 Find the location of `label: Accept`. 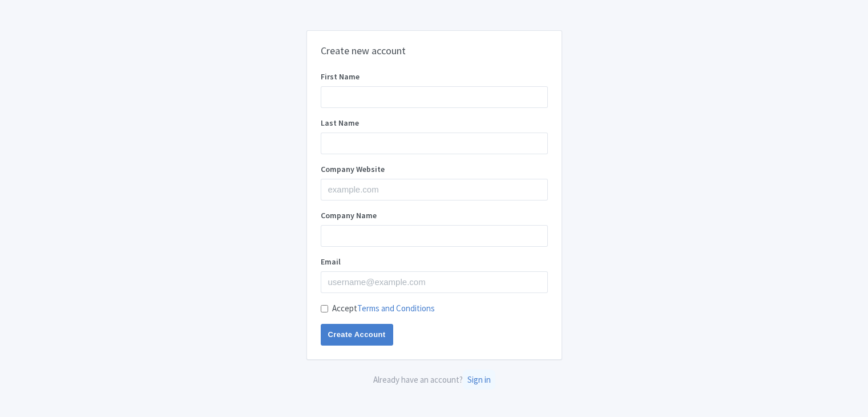

label: Accept is located at coordinates (384, 308).